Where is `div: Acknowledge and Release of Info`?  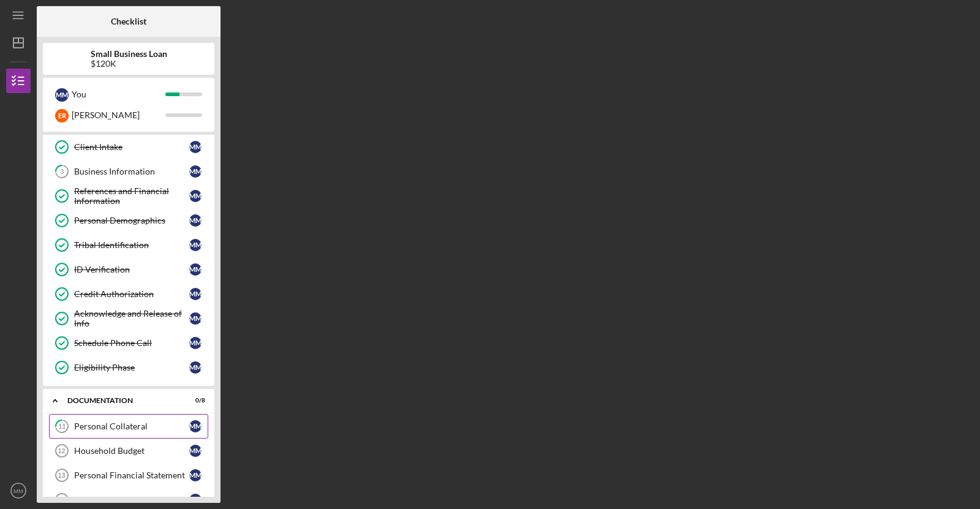
div: Acknowledge and Release of Info is located at coordinates (132, 319).